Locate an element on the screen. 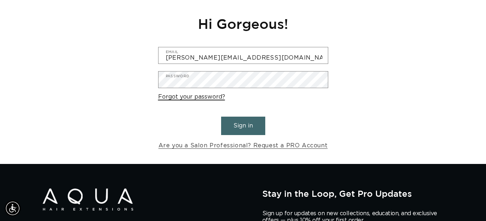 This screenshot has width=486, height=221. a: Forgot your password? is located at coordinates (191, 97).